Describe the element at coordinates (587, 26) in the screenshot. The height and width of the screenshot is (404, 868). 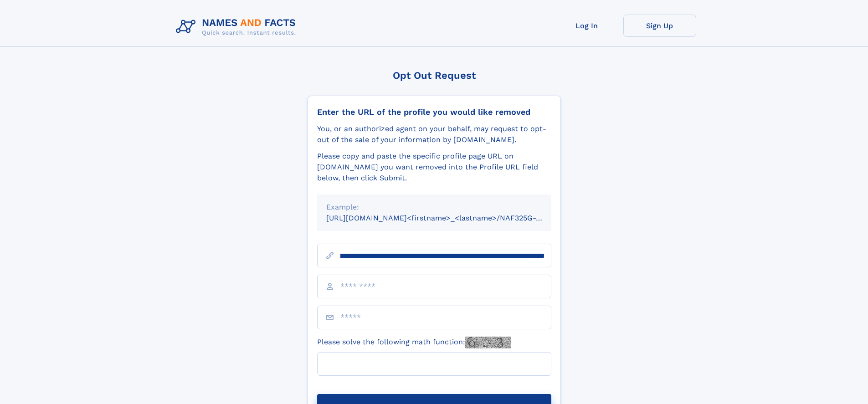
I see `a: Log In` at that location.